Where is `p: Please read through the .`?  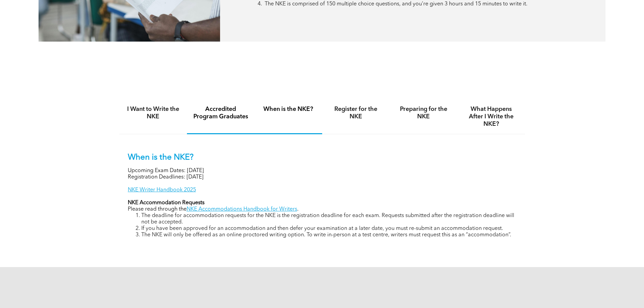
p: Please read through the . is located at coordinates (322, 209).